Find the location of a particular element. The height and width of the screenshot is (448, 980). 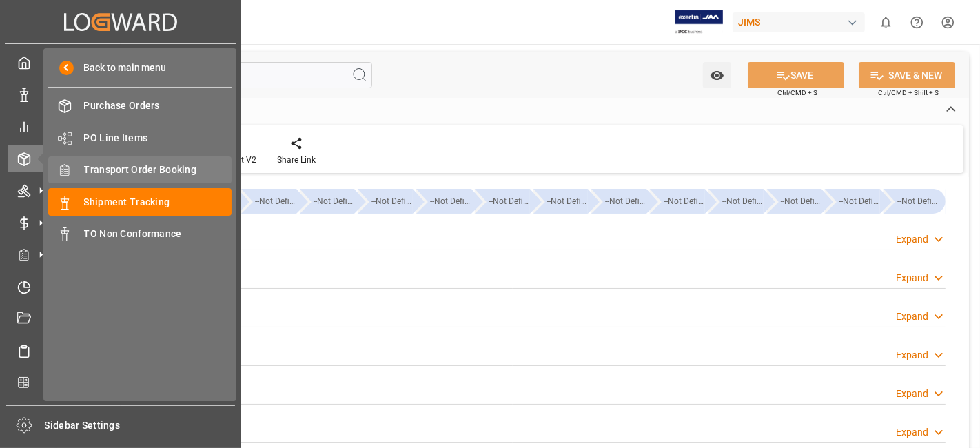

a: My Cockpit is located at coordinates (121, 62).